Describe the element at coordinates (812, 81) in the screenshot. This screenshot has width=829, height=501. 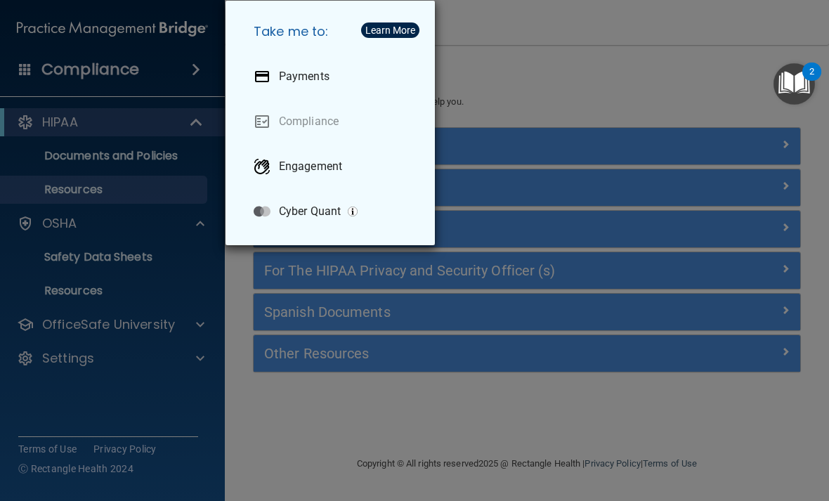
I see `div: 2` at that location.